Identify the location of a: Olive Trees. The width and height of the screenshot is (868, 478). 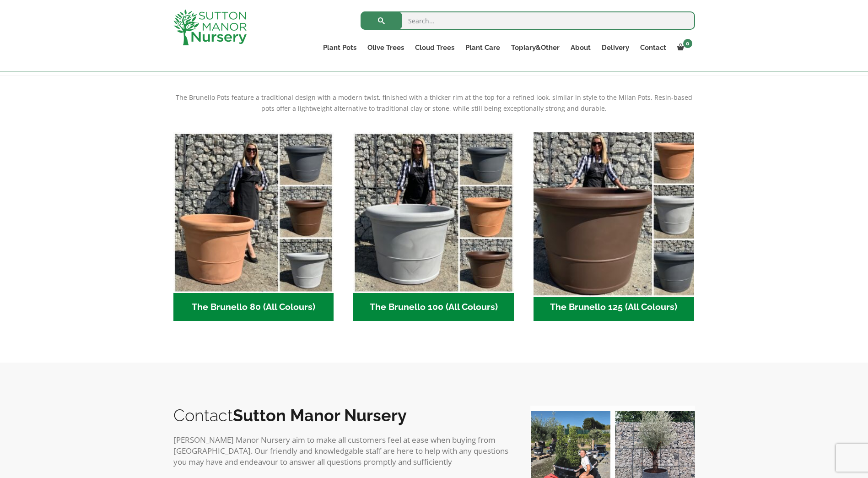
(385, 48).